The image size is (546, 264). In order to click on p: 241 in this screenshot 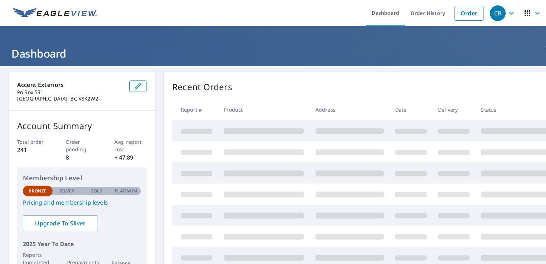, I will do `click(33, 150)`.